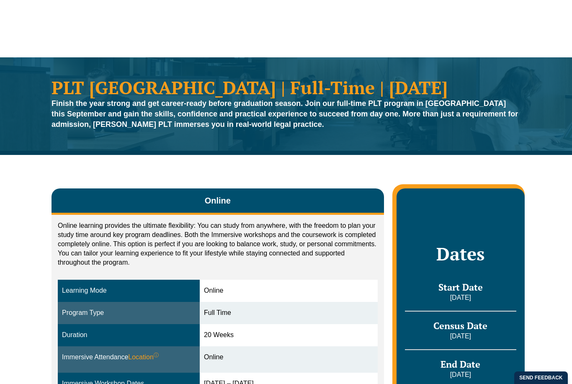  What do you see at coordinates (289, 313) in the screenshot?
I see `div: Full Time` at bounding box center [289, 313].